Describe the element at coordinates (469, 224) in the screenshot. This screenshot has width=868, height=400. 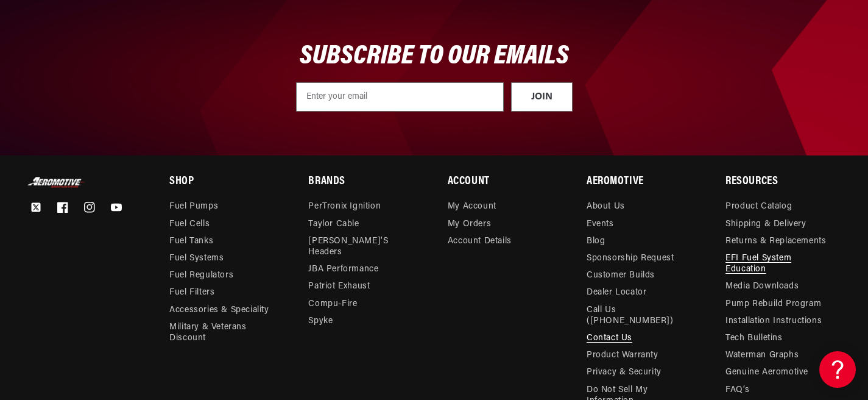
I see `a: My Orders` at that location.